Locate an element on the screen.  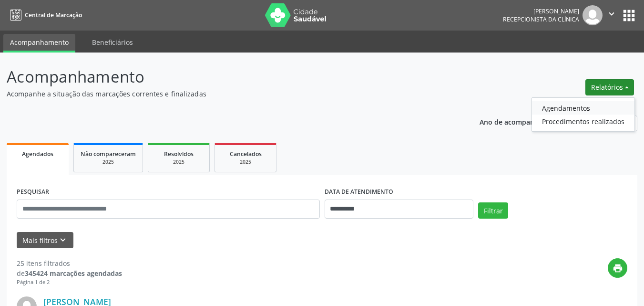
div: Página 1 de 2 is located at coordinates (69, 282).